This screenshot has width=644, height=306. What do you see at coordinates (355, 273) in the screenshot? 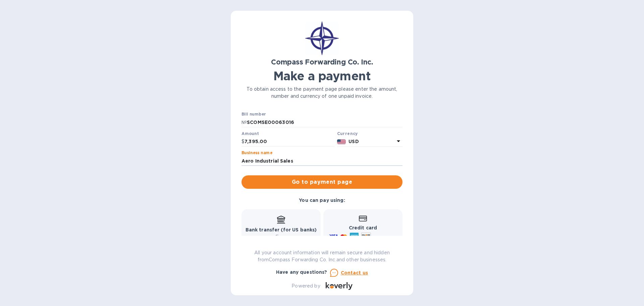
I see `u: Contact us` at bounding box center [355, 273].